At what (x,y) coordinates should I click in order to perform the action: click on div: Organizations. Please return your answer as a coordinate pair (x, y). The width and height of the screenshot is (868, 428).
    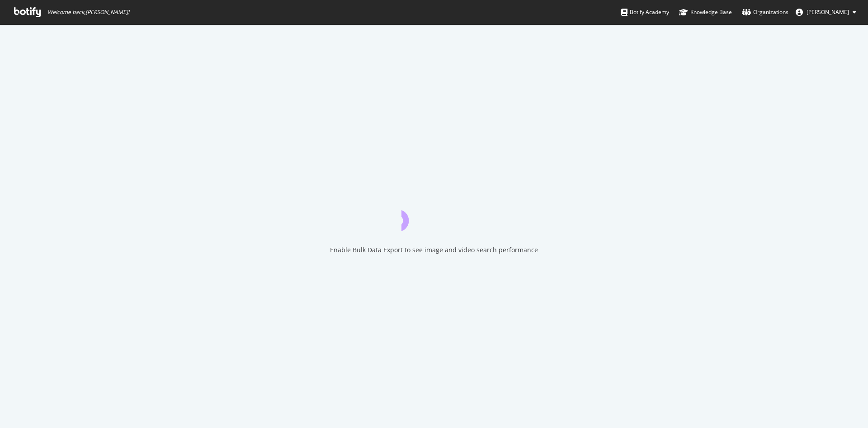
    Looking at the image, I should click on (765, 12).